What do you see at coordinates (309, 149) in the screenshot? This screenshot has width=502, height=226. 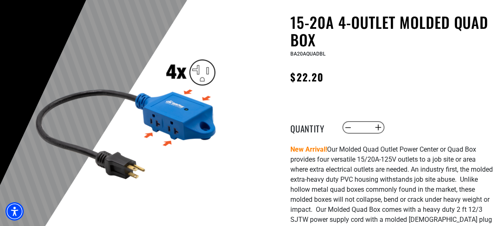 I see `strong: New Arrival!` at bounding box center [309, 149].